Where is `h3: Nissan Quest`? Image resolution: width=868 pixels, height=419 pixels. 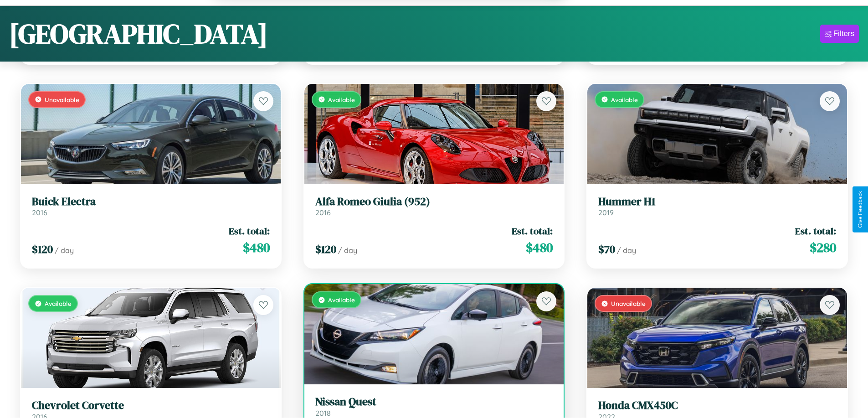 h3: Nissan Quest is located at coordinates (434, 401).